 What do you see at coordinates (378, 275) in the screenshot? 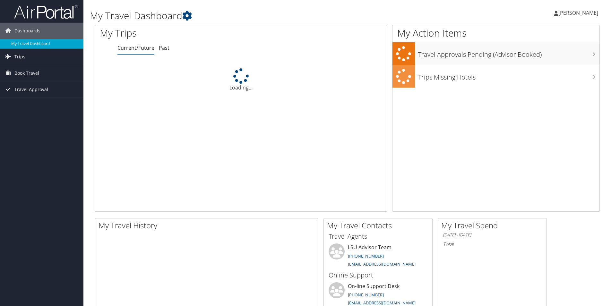
I see `h3: Online Support` at bounding box center [378, 275].